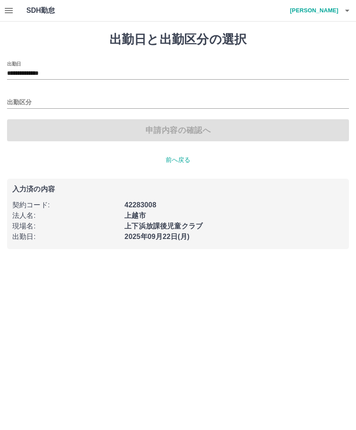 This screenshot has height=430, width=356. Describe the element at coordinates (178, 40) in the screenshot. I see `h1: 出勤日と出勤区分の選択` at that location.